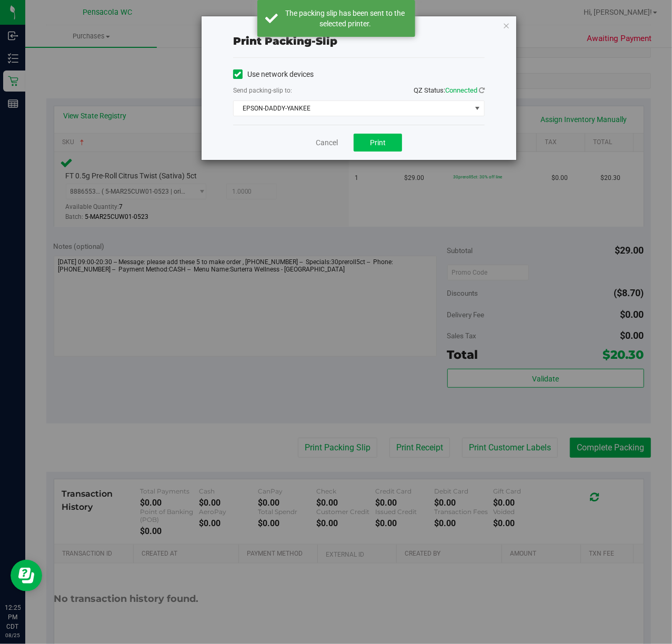  I want to click on span: QZ Status:, so click(449, 90).